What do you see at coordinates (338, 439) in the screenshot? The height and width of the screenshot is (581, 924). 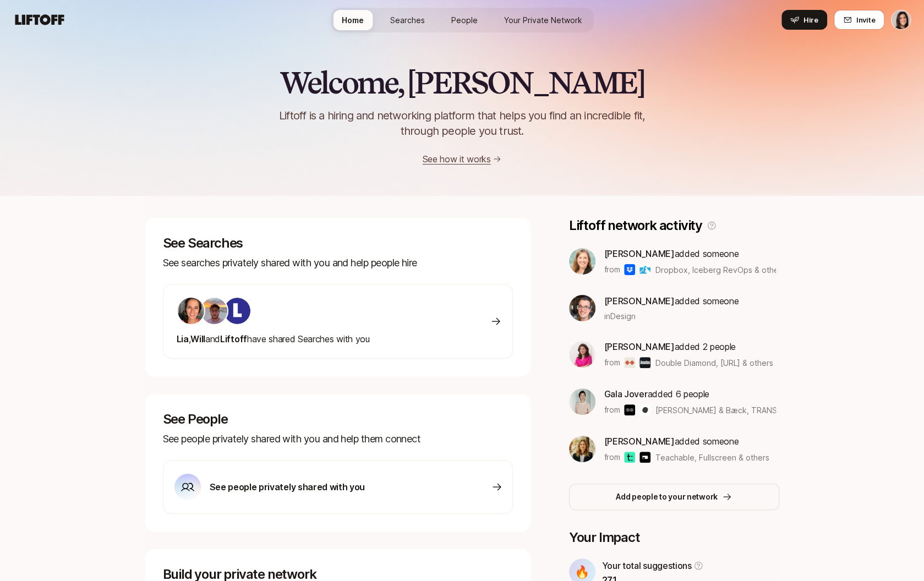 I see `p: See people privately shared with you and help them connect` at bounding box center [338, 439].